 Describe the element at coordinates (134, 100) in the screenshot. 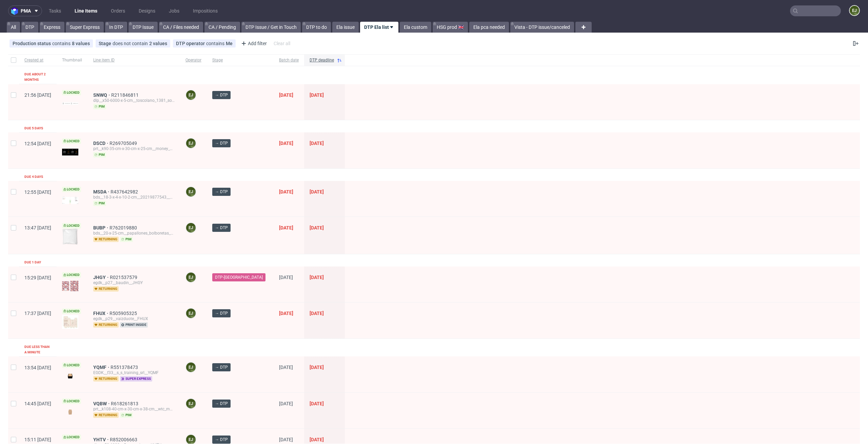

I see `div: dlp__x50-6000-x-5-cm__toscolano_1381_soc_coop__SNWQ` at that location.